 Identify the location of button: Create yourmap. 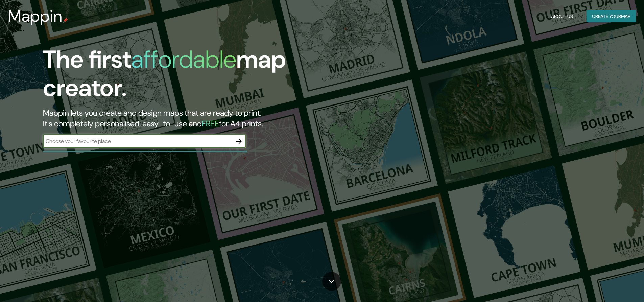
(611, 16).